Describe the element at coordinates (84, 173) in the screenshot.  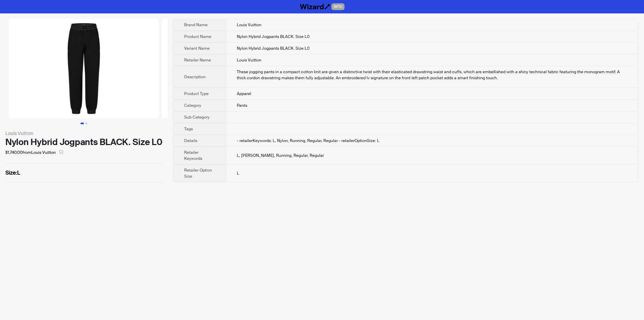
I see `label: L` at that location.